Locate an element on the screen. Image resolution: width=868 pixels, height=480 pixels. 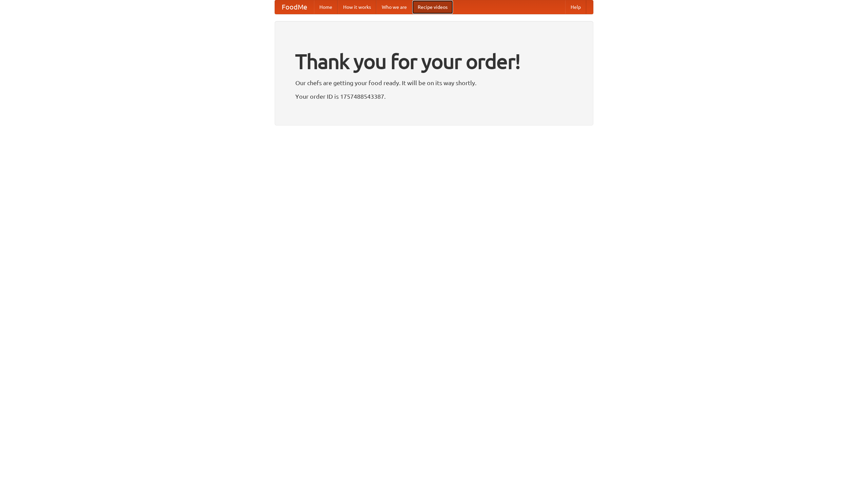
p: Our chefs are getting your food ready. It will be on its way shortly. is located at coordinates (434, 83).